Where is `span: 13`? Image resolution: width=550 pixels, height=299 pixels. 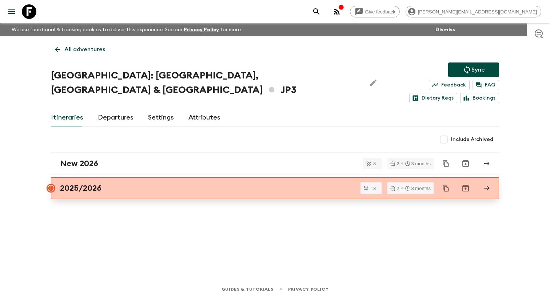 span: 13 is located at coordinates (373, 188).